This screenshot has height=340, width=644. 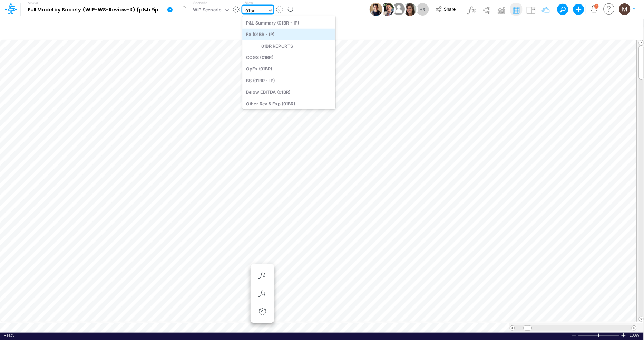 What do you see at coordinates (597, 5) in the screenshot?
I see `div: 5 unread items` at bounding box center [597, 5].